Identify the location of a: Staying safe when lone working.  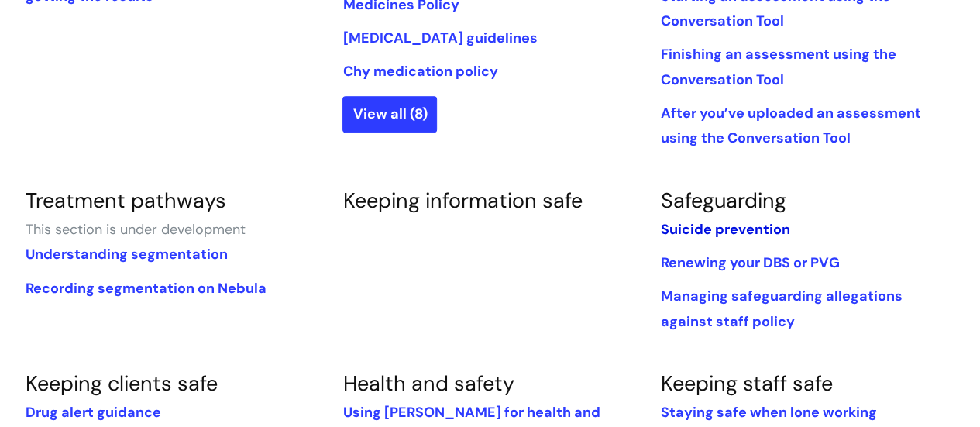
(768, 413).